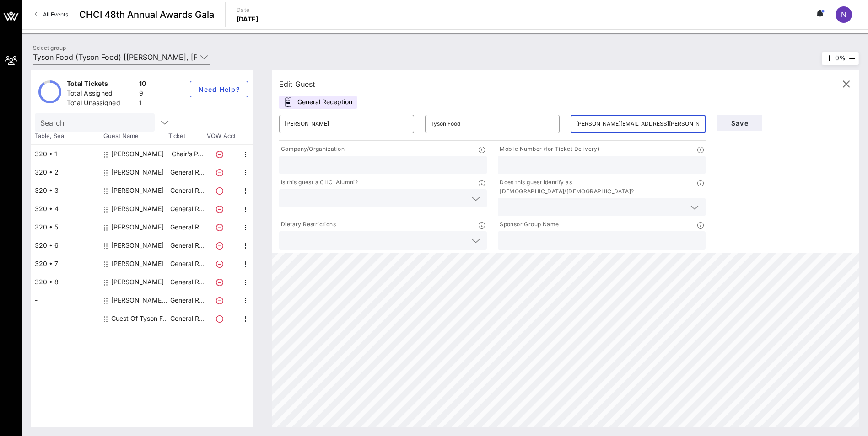 The image size is (868, 436). Describe the element at coordinates (528, 224) in the screenshot. I see `p: Sponsor Group Name` at that location.